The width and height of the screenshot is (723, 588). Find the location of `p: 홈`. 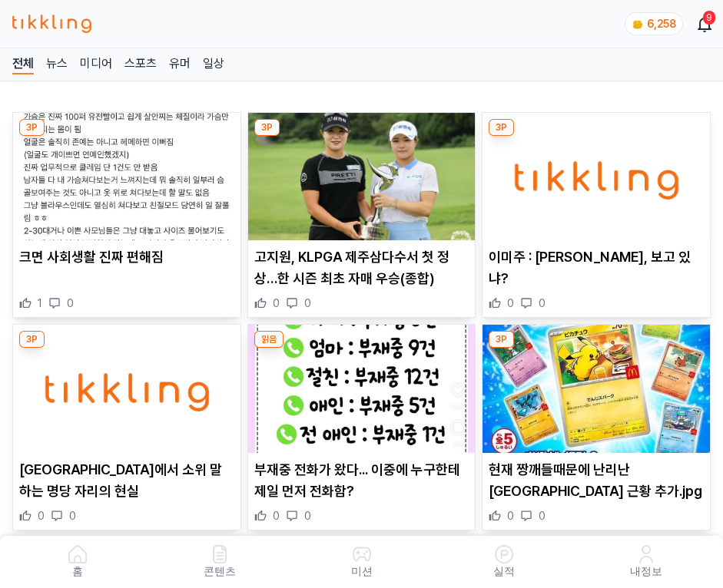

p: 홈 is located at coordinates (77, 572).